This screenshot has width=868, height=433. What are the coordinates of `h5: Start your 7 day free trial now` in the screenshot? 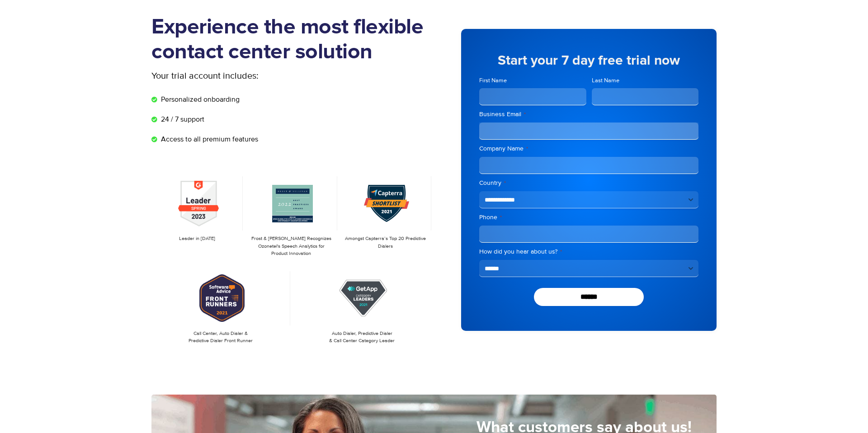 It's located at (589, 61).